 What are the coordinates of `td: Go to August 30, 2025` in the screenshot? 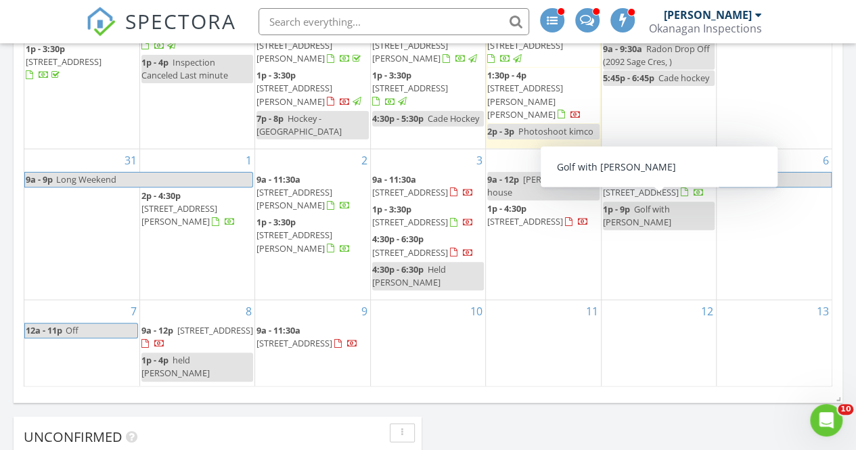 It's located at (774, 74).